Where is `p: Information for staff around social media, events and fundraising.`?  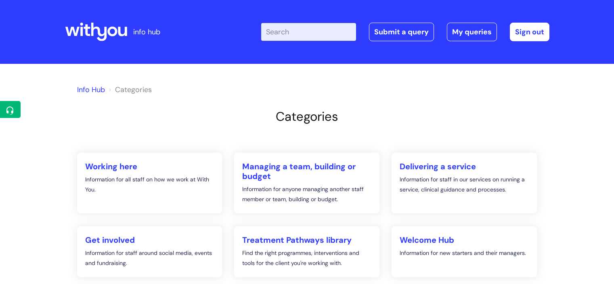
p: Information for staff around social media, events and fundraising. is located at coordinates (150, 258).